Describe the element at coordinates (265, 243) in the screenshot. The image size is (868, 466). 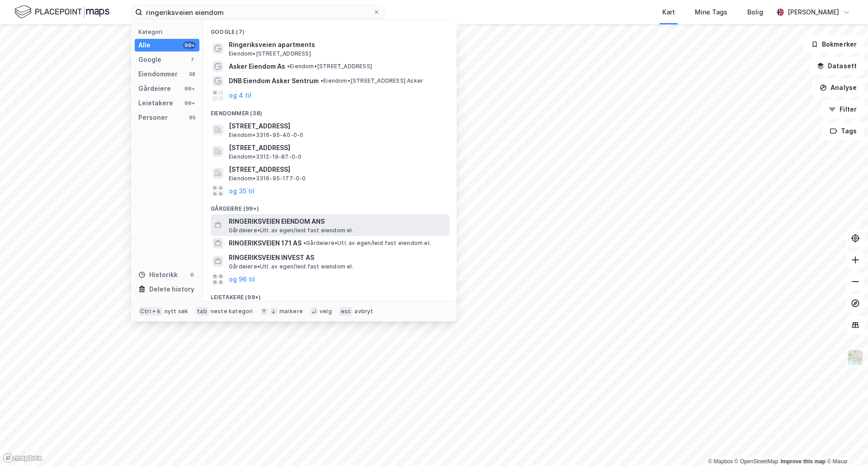
I see `span: RINGERIKSVEIEN 171 AS` at that location.